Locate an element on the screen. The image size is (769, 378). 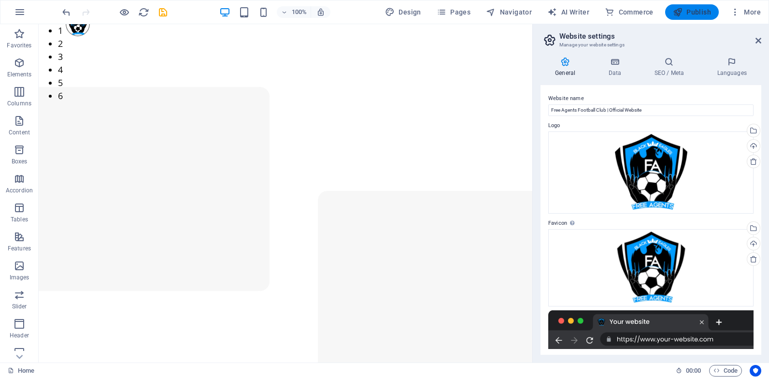
button: Code is located at coordinates (726, 371).